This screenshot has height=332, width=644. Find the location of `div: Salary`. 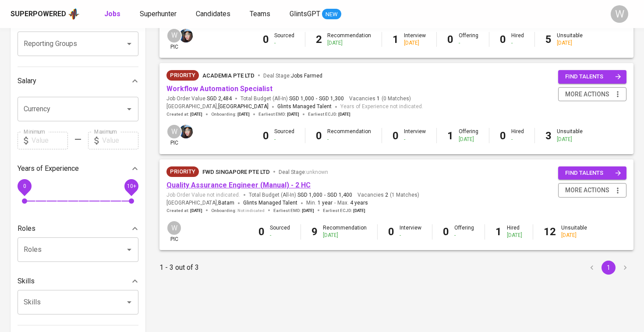

div: Salary is located at coordinates (78, 81).